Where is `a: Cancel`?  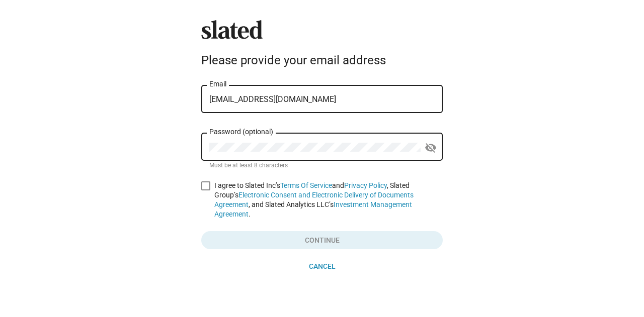
a: Cancel is located at coordinates (322, 266).